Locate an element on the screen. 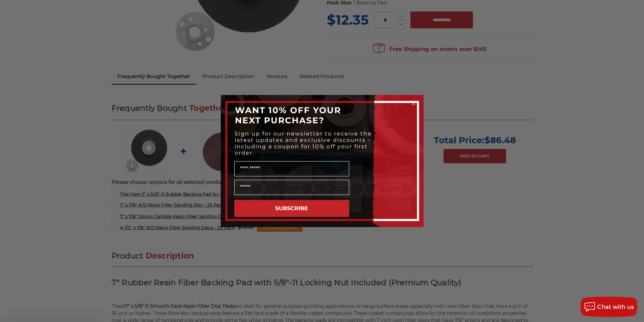 This screenshot has height=322, width=644. span: Sign up for our newsletter to receive the latest updates and exclusive discounts - including a co... is located at coordinates (303, 143).